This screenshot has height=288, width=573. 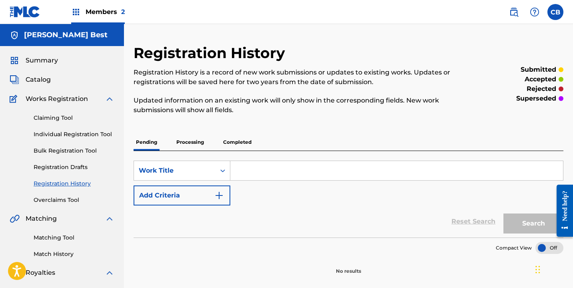 What do you see at coordinates (25, 12) in the screenshot?
I see `img: MLC Logo` at bounding box center [25, 12].